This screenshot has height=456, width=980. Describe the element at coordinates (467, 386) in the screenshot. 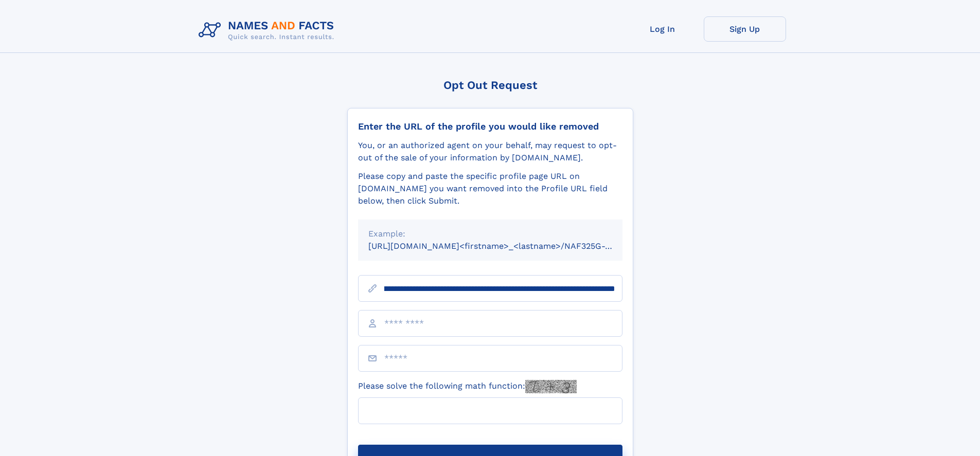

I see `label: Please solve the following math function:` at that location.